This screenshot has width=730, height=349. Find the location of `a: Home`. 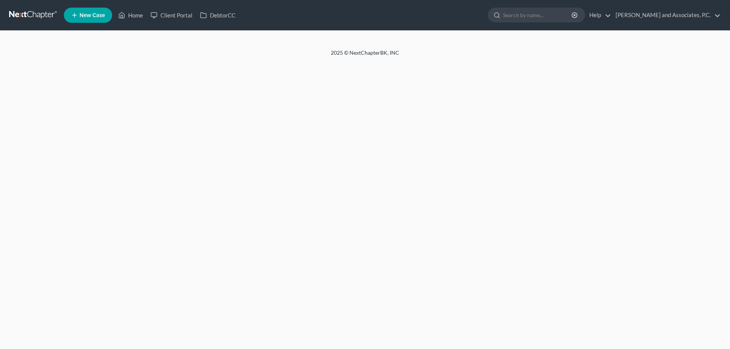

a: Home is located at coordinates (130, 15).